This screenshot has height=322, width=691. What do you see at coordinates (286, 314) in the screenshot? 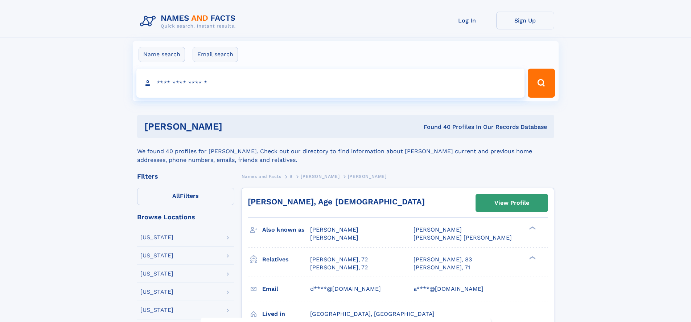
I see `h3: Lived in` at bounding box center [286, 314].